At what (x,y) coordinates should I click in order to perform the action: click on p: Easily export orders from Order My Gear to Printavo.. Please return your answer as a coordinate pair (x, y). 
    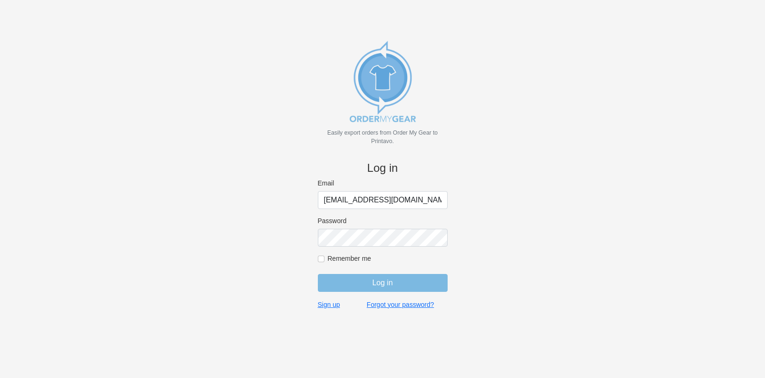
    Looking at the image, I should click on (383, 137).